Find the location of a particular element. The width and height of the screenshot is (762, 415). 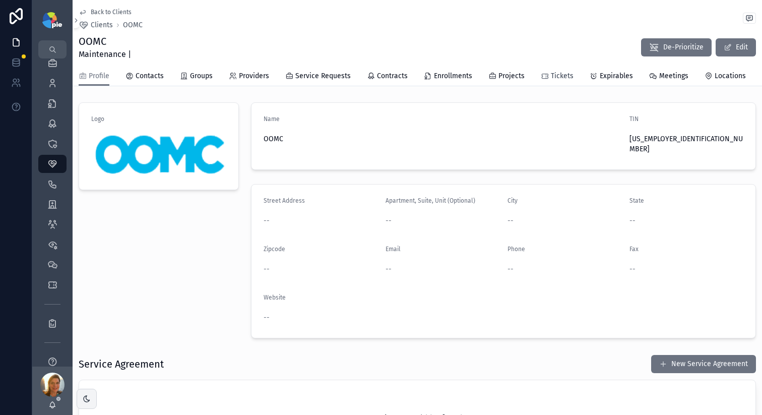

a: Providers is located at coordinates (249, 77).